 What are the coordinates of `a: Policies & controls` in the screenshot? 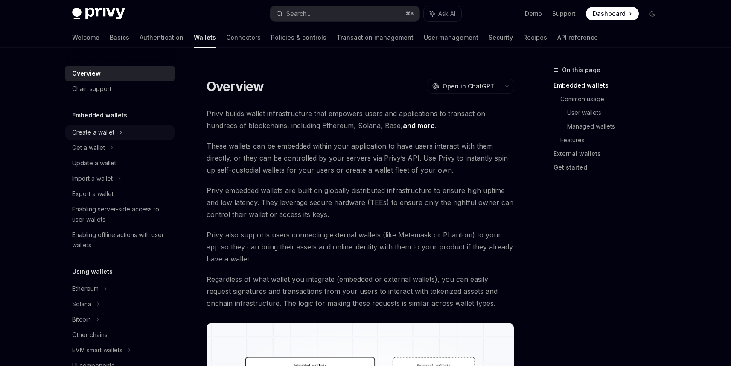 It's located at (299, 38).